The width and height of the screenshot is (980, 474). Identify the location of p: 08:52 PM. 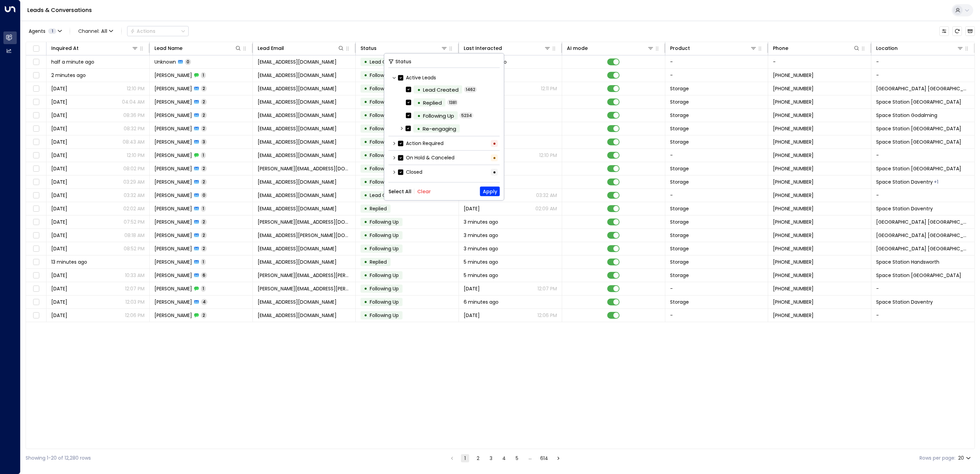
(134, 249).